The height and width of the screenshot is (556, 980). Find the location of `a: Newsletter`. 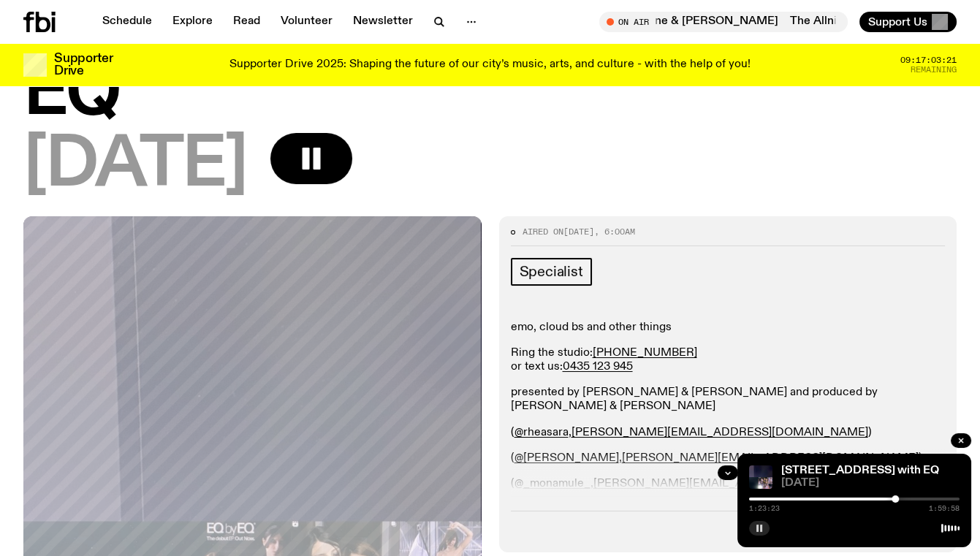

a: Newsletter is located at coordinates (383, 22).